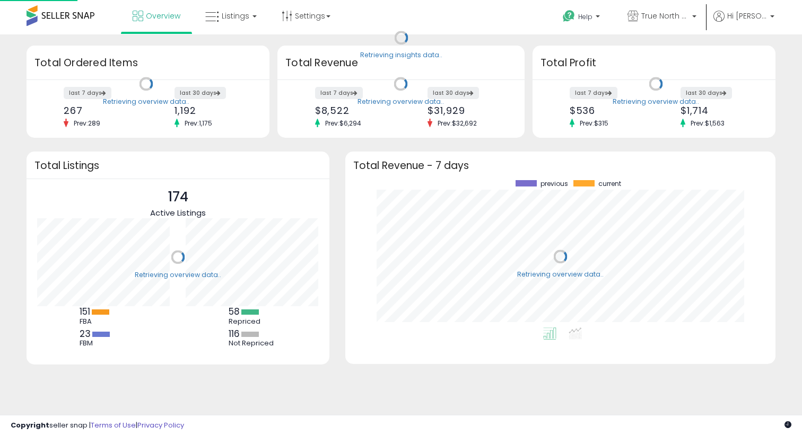 The width and height of the screenshot is (802, 436). What do you see at coordinates (97, 426) in the screenshot?
I see `div: seller snap | |` at bounding box center [97, 426].